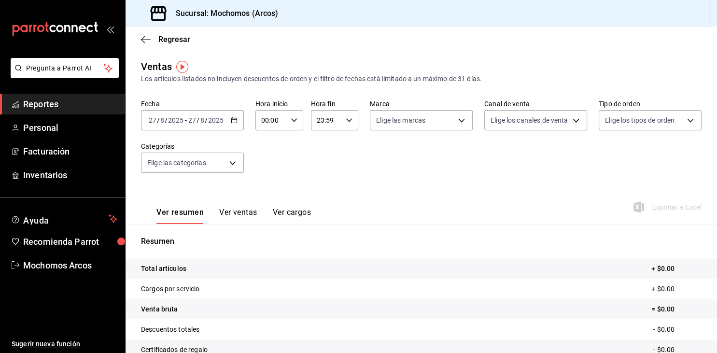  I want to click on button: open_drawer_menu, so click(110, 29).